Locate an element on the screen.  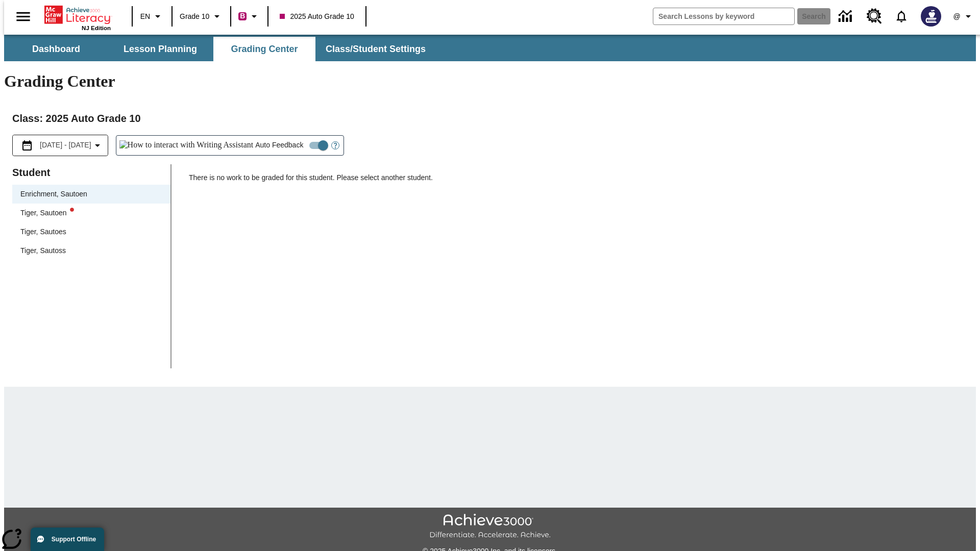
span: Lesson Planning is located at coordinates (161, 49).